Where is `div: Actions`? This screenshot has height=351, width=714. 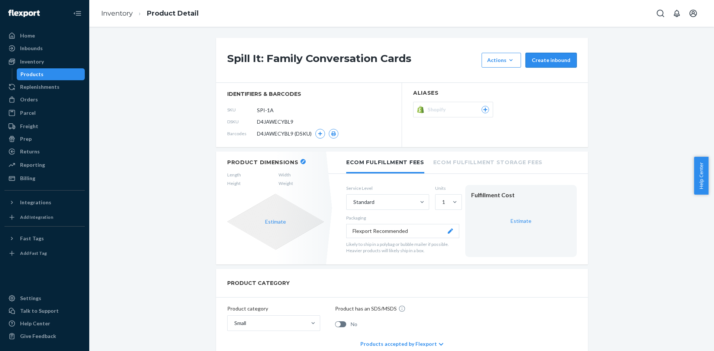 div: Actions is located at coordinates (501, 60).